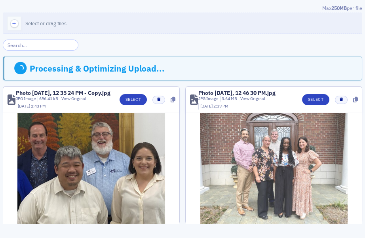 The image size is (365, 238). What do you see at coordinates (38, 106) in the screenshot?
I see `span: 2:43 PM` at bounding box center [38, 106].